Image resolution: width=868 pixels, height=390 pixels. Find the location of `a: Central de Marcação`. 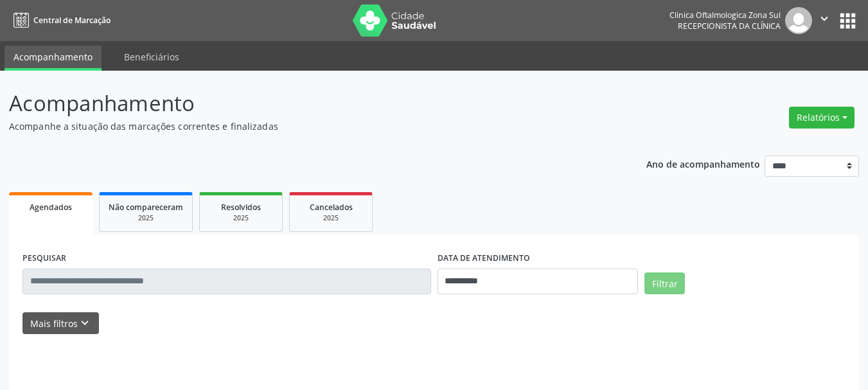

a: Central de Marcação is located at coordinates (60, 20).